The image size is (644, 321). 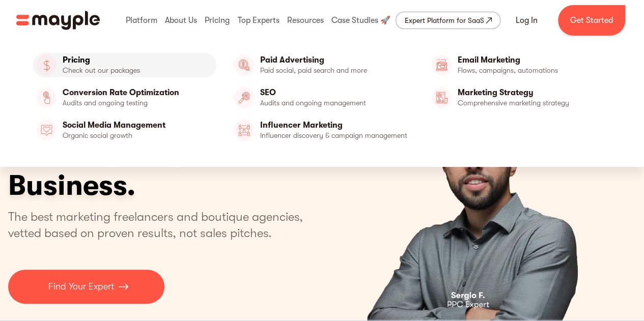 I want to click on div: Expert Platform for SaaS, so click(x=444, y=20).